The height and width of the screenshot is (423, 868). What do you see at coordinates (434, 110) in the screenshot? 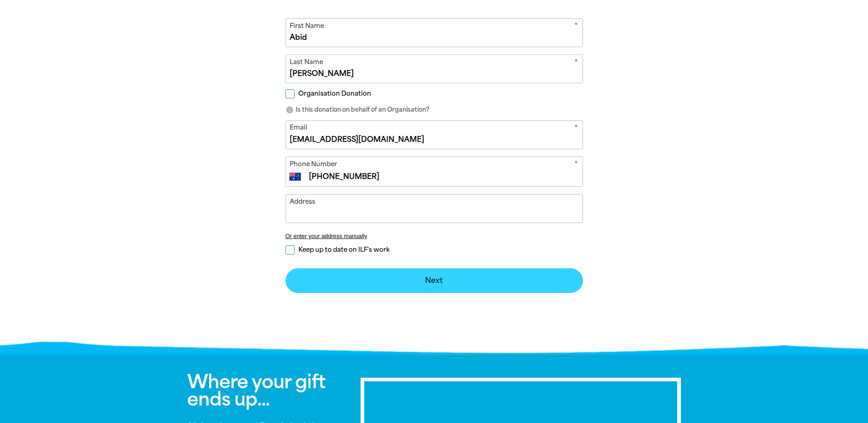
I see `p: Is this donation on behalf of an Organisation?` at bounding box center [434, 110].